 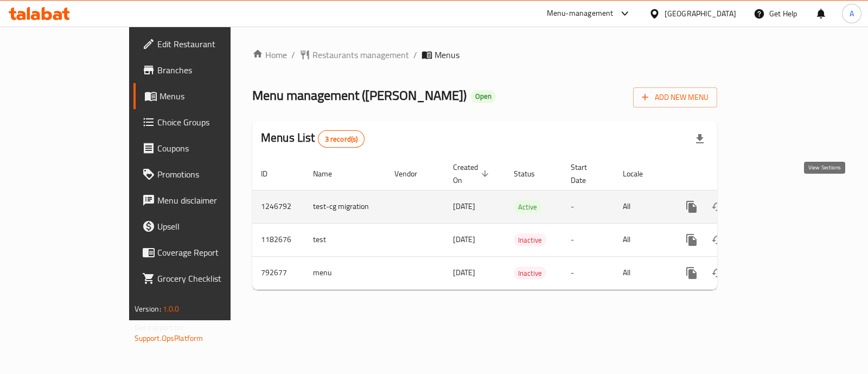 I want to click on div: Open, so click(x=483, y=96).